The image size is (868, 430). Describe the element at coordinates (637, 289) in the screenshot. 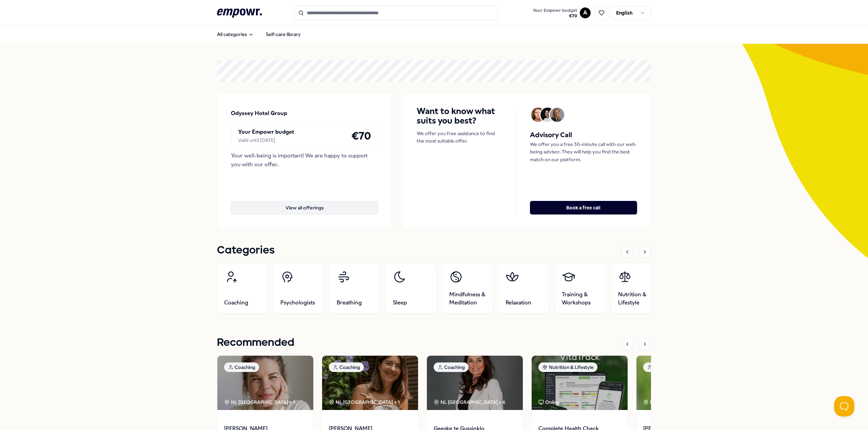

I see `a: Nutrition & Lifestyle` at that location.